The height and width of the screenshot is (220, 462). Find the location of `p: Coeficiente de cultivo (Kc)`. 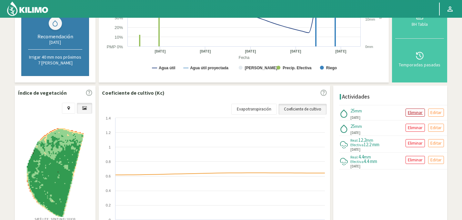

p: Coeficiente de cultivo (Kc) is located at coordinates (133, 93).